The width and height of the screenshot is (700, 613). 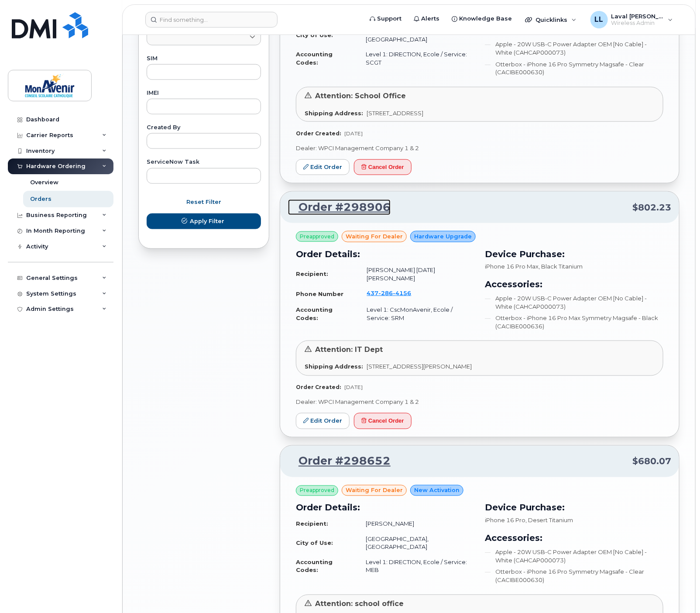 I want to click on span: iPhone 16 Pro, so click(x=505, y=521).